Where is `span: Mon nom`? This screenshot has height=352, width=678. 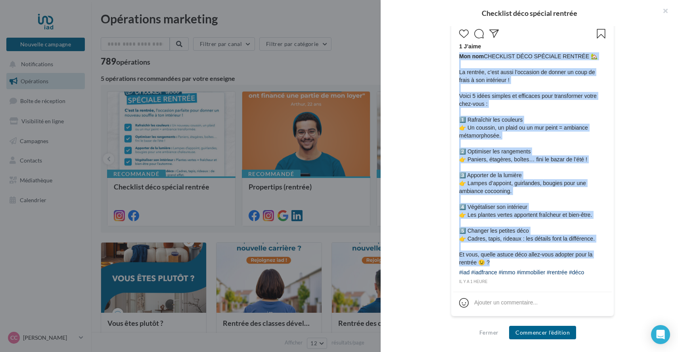 span: Mon nom is located at coordinates (471, 56).